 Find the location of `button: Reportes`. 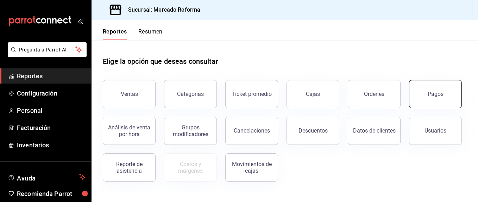

button: Reportes is located at coordinates (115, 34).